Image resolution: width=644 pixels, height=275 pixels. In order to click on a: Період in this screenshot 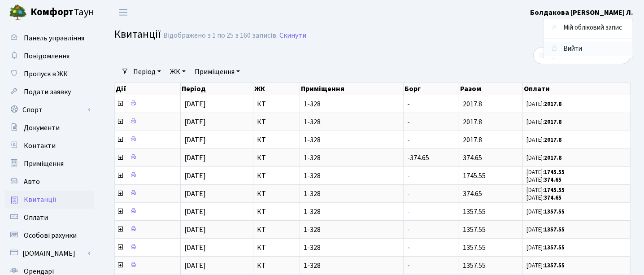, I will do `click(147, 72)`.